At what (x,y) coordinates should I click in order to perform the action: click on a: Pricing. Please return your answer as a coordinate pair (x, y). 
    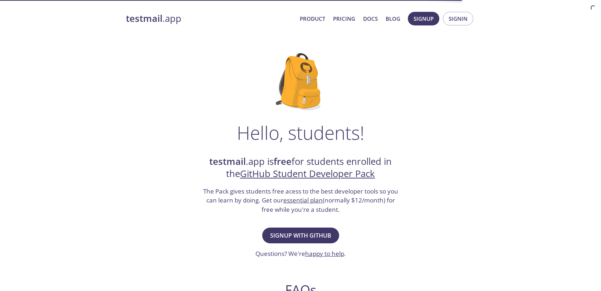
    Looking at the image, I should click on (344, 19).